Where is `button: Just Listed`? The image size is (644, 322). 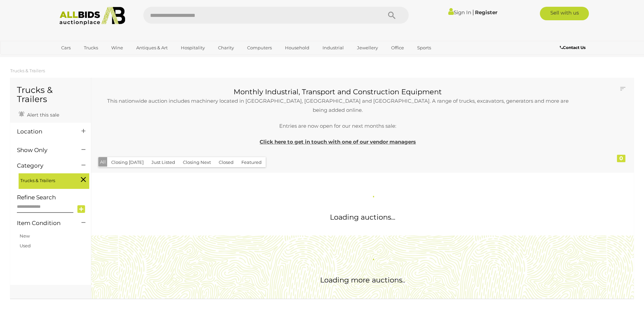 button: Just Listed is located at coordinates (163, 162).